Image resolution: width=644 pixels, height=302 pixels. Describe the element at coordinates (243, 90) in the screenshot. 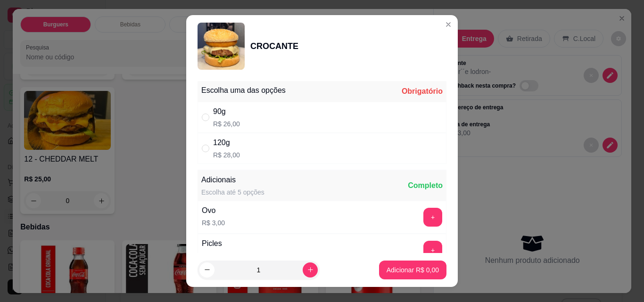

I see `div: Escolha uma das opções` at that location.